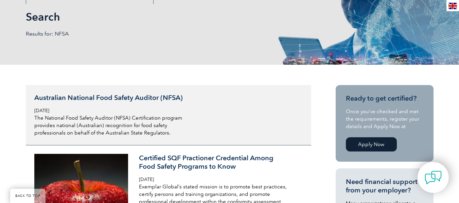 The height and width of the screenshot is (203, 459). What do you see at coordinates (371, 145) in the screenshot?
I see `a: Apply Now` at bounding box center [371, 145].